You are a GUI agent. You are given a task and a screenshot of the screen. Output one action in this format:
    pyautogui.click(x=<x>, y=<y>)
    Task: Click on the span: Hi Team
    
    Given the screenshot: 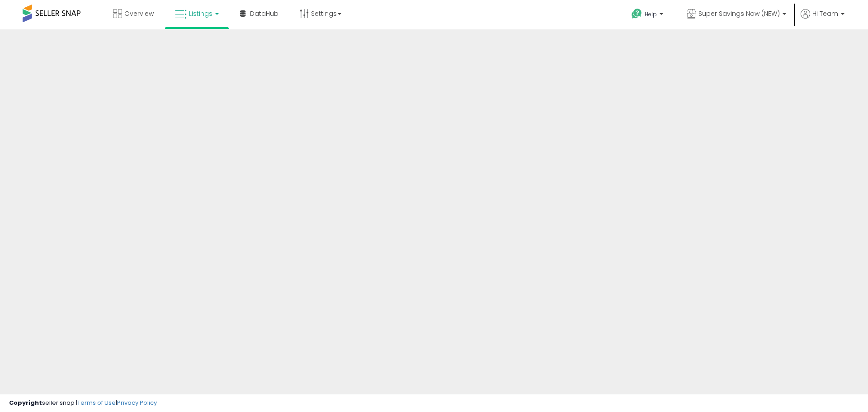 What is the action you would take?
    pyautogui.click(x=825, y=14)
    